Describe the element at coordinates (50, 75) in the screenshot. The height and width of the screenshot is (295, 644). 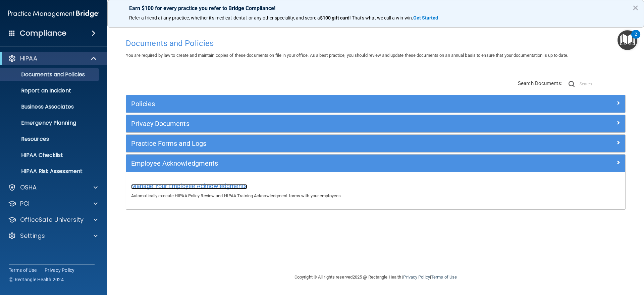
I see `p: Documents and Policies` at that location.